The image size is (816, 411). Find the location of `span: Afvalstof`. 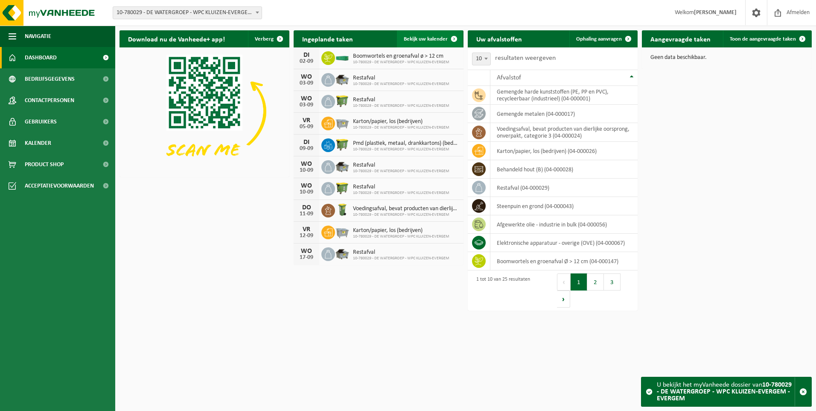

span: Afvalstof is located at coordinates (509, 78).